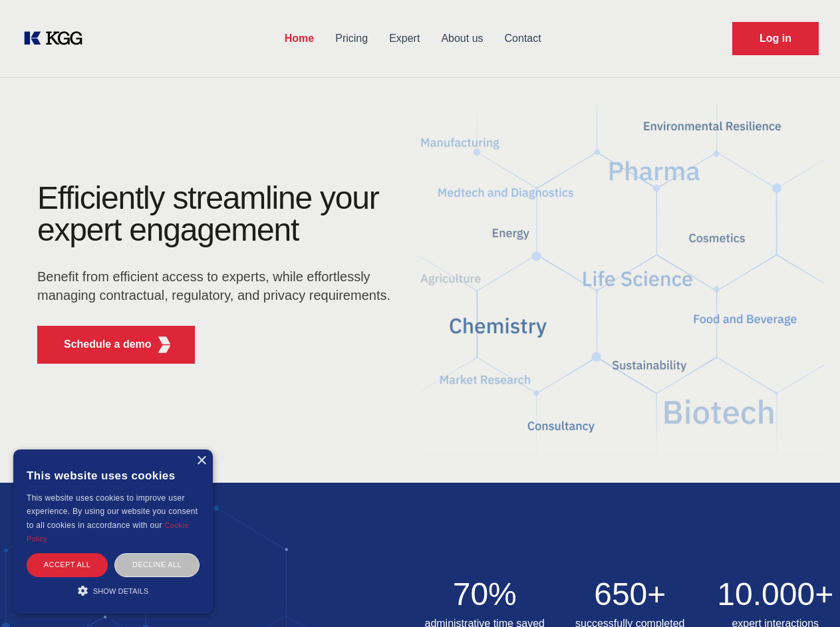 The width and height of the screenshot is (840, 627). I want to click on div: This website uses cookies, so click(113, 475).